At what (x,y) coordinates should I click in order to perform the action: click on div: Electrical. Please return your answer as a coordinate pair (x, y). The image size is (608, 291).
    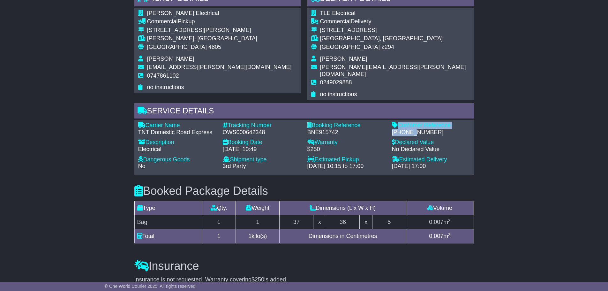
    Looking at the image, I should click on (177, 149).